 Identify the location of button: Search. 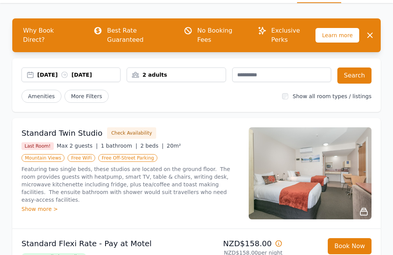
(354, 76).